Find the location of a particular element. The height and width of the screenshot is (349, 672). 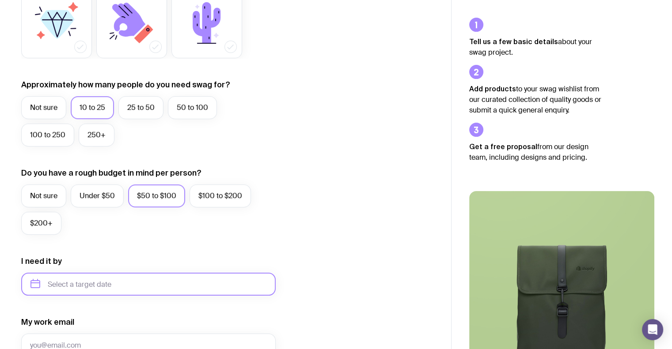

p: from our design team, including designs and pricing. is located at coordinates (535, 152).